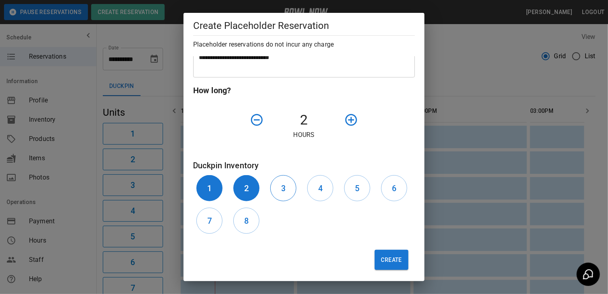 This screenshot has height=294, width=608. I want to click on h6: Duckpin Inventory, so click(304, 165).